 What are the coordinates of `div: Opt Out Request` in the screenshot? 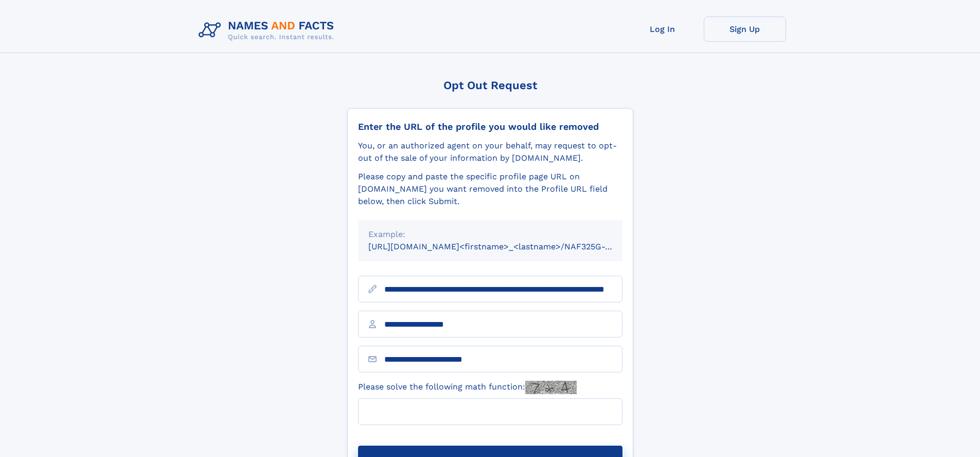 It's located at (490, 85).